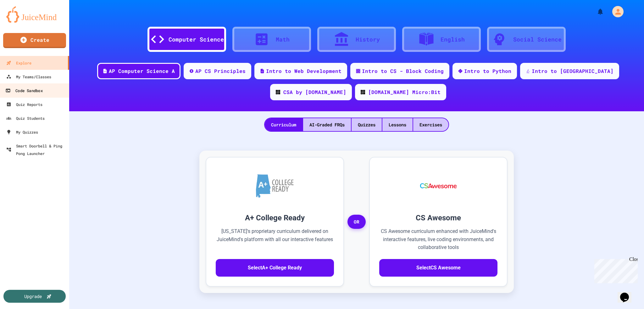 This screenshot has width=644, height=309. Describe the element at coordinates (438, 186) in the screenshot. I see `img: CS Awesome` at that location.